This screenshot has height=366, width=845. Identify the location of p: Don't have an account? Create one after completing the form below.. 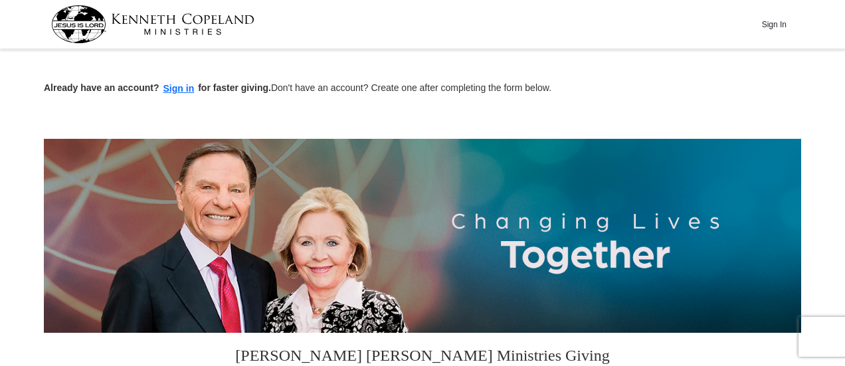
(423, 88).